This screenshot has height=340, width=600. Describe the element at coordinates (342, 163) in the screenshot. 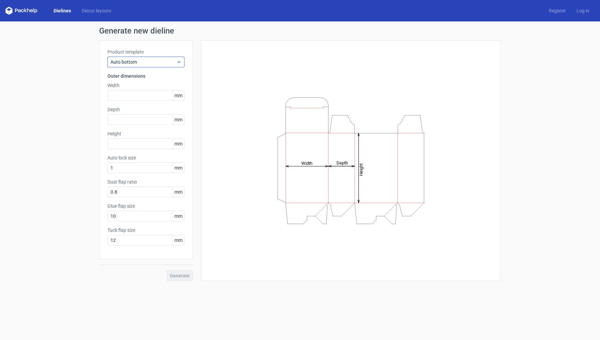

I see `tspan: Depth` at that location.